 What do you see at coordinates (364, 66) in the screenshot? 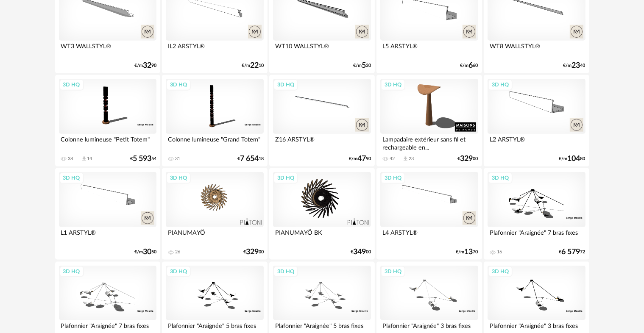
I see `span: 5` at bounding box center [364, 66].